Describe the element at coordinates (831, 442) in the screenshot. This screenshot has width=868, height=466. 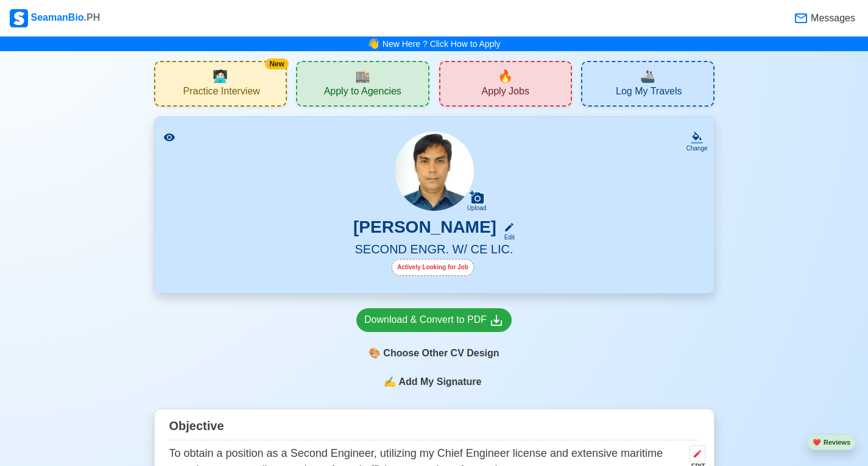
I see `button: heartReviews` at that location.